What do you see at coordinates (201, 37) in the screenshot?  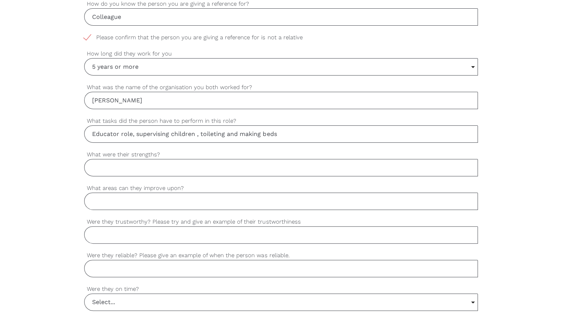 I see `span: Please confirm that the person you are giving a reference for is not a relative` at bounding box center [201, 37].